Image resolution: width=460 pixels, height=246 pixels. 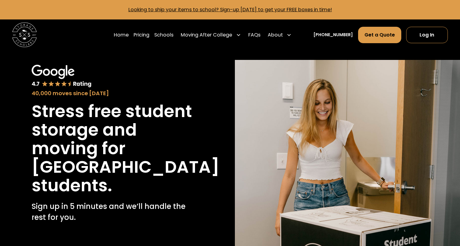 I want to click on a: Home, so click(x=121, y=35).